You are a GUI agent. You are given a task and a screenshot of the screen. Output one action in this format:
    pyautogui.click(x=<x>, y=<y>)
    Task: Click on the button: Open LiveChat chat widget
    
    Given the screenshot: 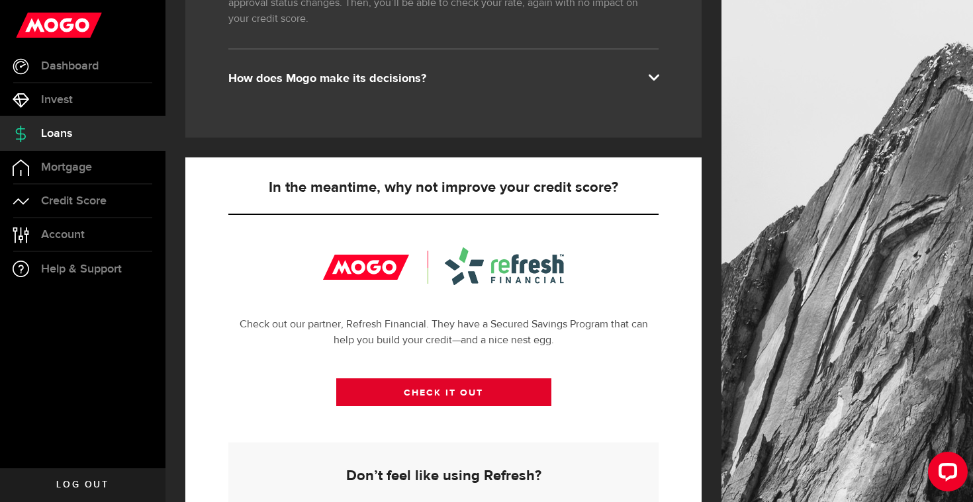 What is the action you would take?
    pyautogui.click(x=30, y=25)
    